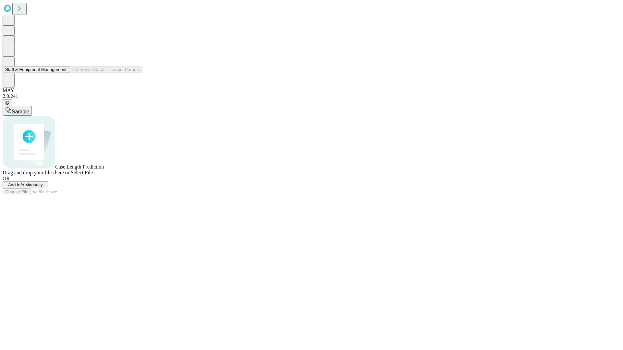 The image size is (623, 350). Describe the element at coordinates (25, 185) in the screenshot. I see `button: Add Info Manually` at that location.